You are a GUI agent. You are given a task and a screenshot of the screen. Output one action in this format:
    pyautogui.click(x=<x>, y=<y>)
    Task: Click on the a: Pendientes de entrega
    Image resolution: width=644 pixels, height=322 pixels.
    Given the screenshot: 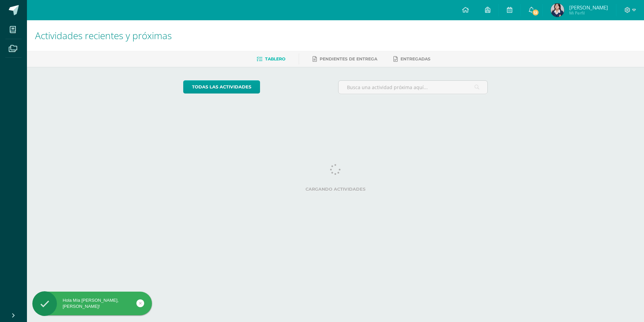 What is the action you would take?
    pyautogui.click(x=345, y=59)
    